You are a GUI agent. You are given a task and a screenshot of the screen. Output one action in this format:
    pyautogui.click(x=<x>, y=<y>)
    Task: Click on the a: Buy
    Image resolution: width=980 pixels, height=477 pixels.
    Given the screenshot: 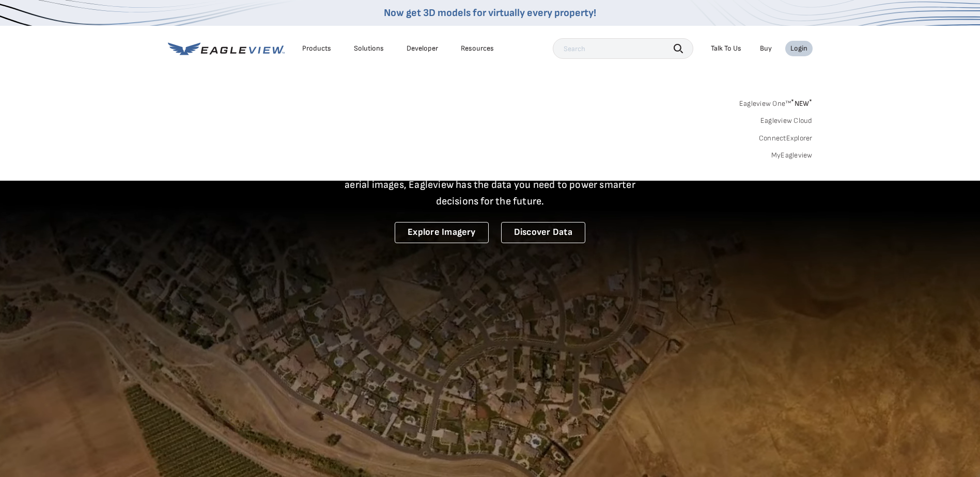 What is the action you would take?
    pyautogui.click(x=766, y=49)
    